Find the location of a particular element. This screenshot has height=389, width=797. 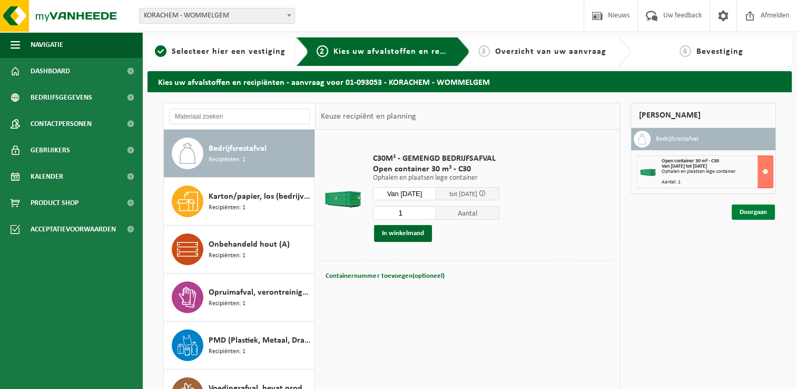

span: Aantal is located at coordinates (468, 213).